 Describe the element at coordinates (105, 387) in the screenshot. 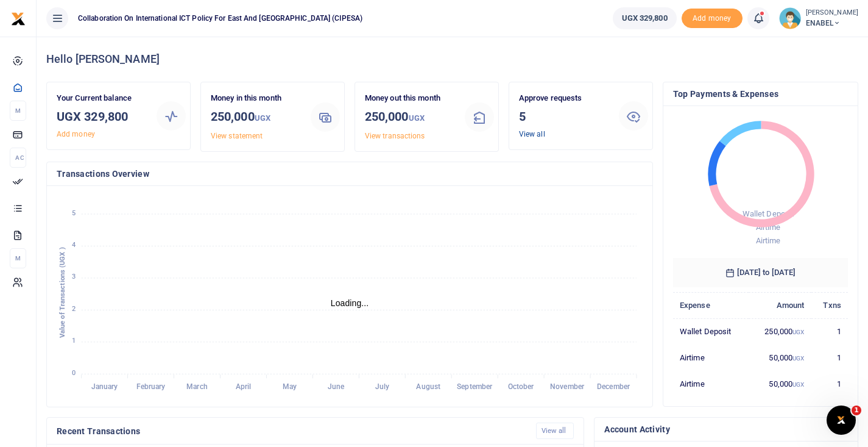

I see `tspan: January` at that location.